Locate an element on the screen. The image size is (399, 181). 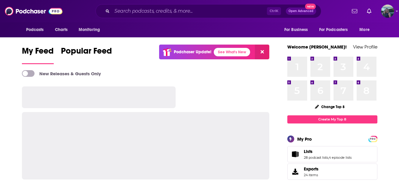
a: New Releases & Guests Only is located at coordinates (61, 73).